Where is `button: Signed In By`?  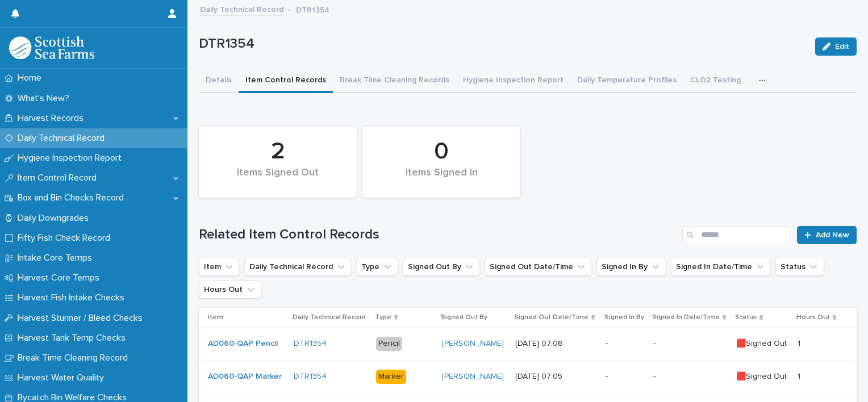 button: Signed In By is located at coordinates (631, 266).